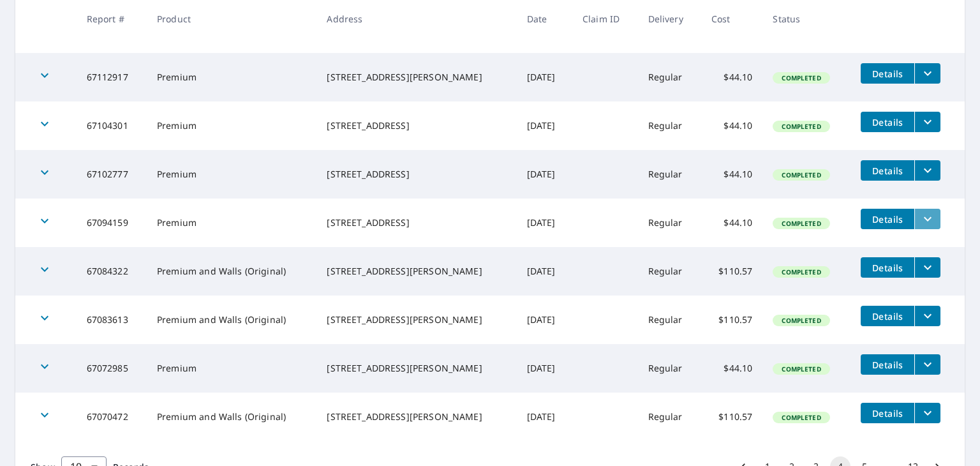 Image resolution: width=980 pixels, height=466 pixels. I want to click on button: filesDropdownBtn-67070472, so click(927, 413).